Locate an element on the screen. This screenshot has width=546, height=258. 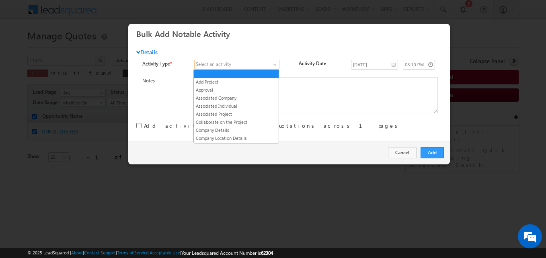
span: 62304 is located at coordinates (267, 253).